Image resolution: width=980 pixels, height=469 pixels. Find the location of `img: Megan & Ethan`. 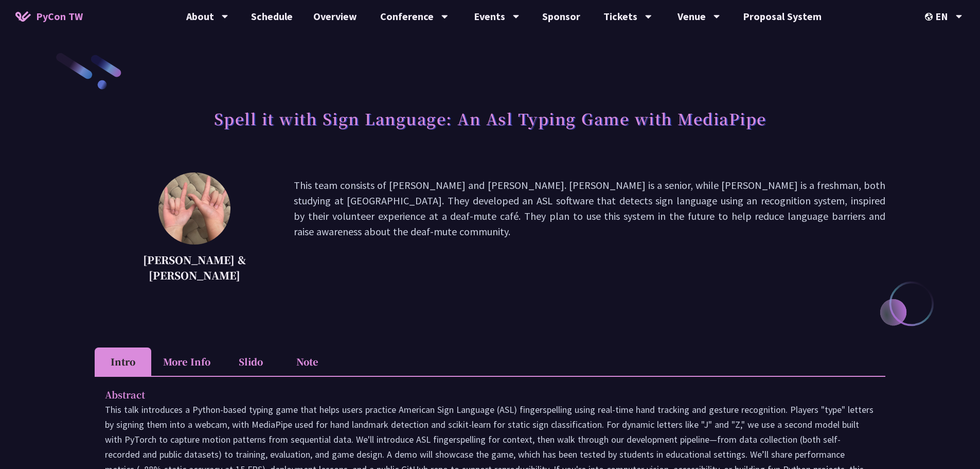

img: Megan & Ethan is located at coordinates (195, 208).